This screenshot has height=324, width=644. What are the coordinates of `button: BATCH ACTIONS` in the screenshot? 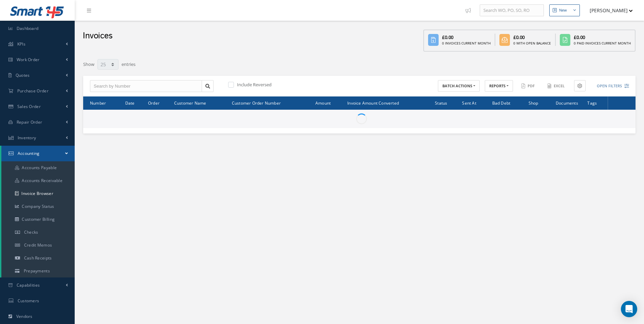 It's located at (459, 86).